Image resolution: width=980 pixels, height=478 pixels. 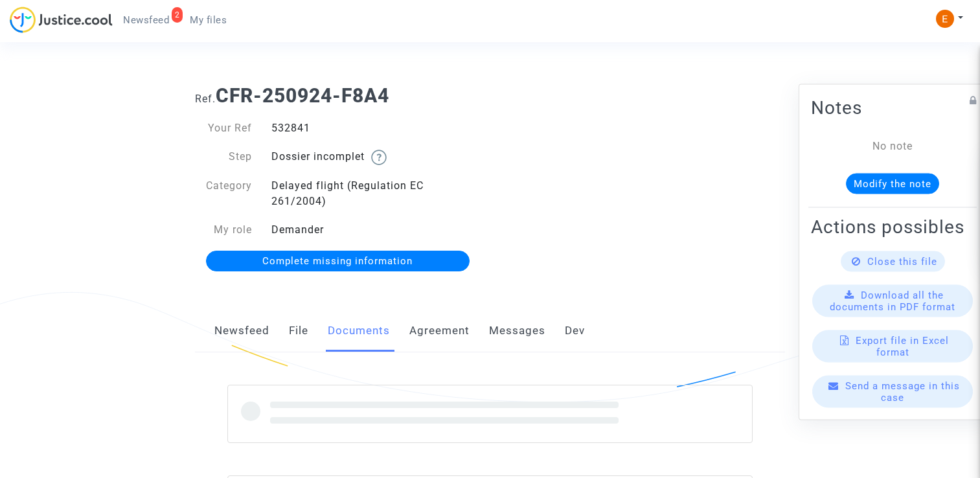 I want to click on span: Complete missing information, so click(x=338, y=261).